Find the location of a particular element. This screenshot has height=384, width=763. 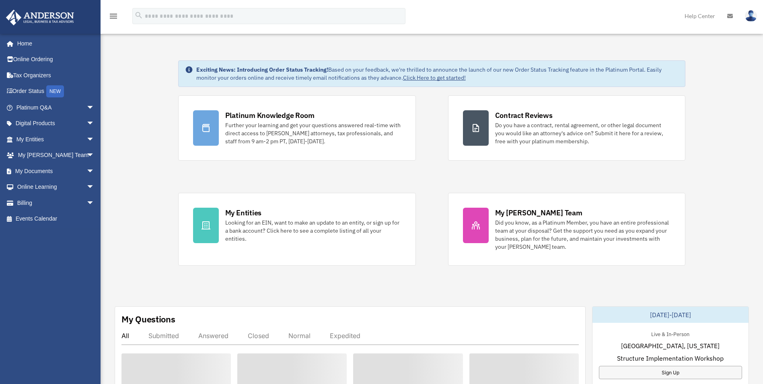

div: Based on your feedback, we're thrilled to announce the launch of our new Order Status Tracking fe... is located at coordinates (438, 74).